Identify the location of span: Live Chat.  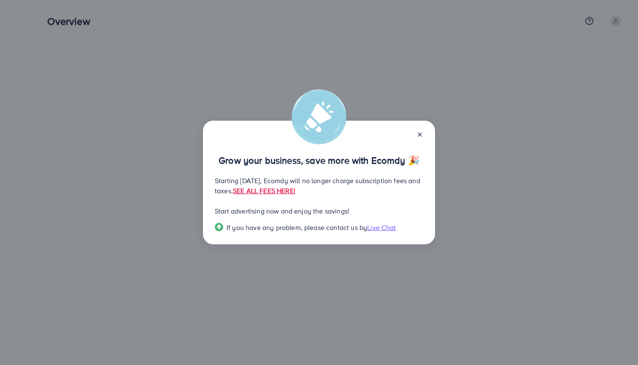
(382, 228).